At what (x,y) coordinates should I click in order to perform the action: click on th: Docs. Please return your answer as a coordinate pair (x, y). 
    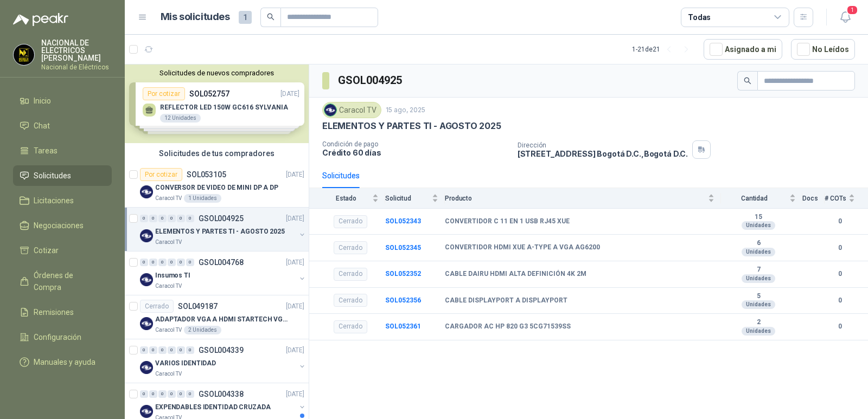
    Looking at the image, I should click on (813, 198).